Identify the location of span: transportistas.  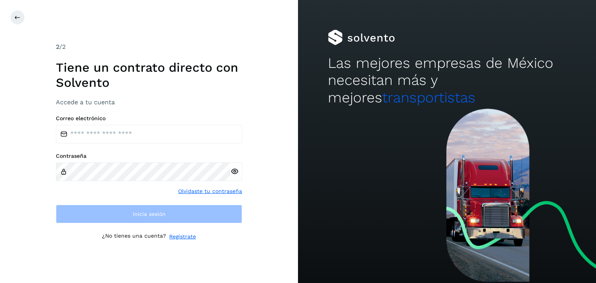
(429, 97).